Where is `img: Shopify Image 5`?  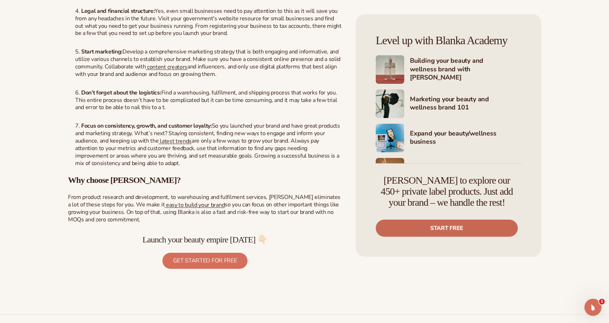 img: Shopify Image 5 is located at coordinates (390, 69).